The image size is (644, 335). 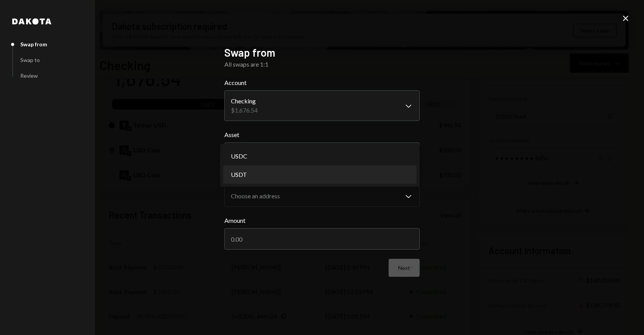 What do you see at coordinates (322, 83) in the screenshot?
I see `label: Account` at bounding box center [322, 83].